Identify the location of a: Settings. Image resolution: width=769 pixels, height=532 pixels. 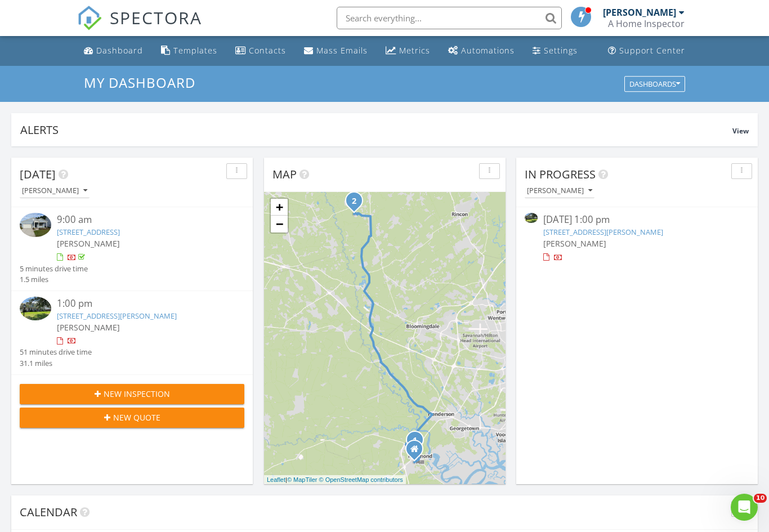
(555, 50).